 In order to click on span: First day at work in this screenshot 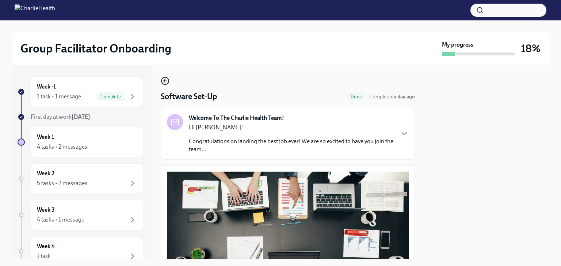, I will do `click(60, 117)`.